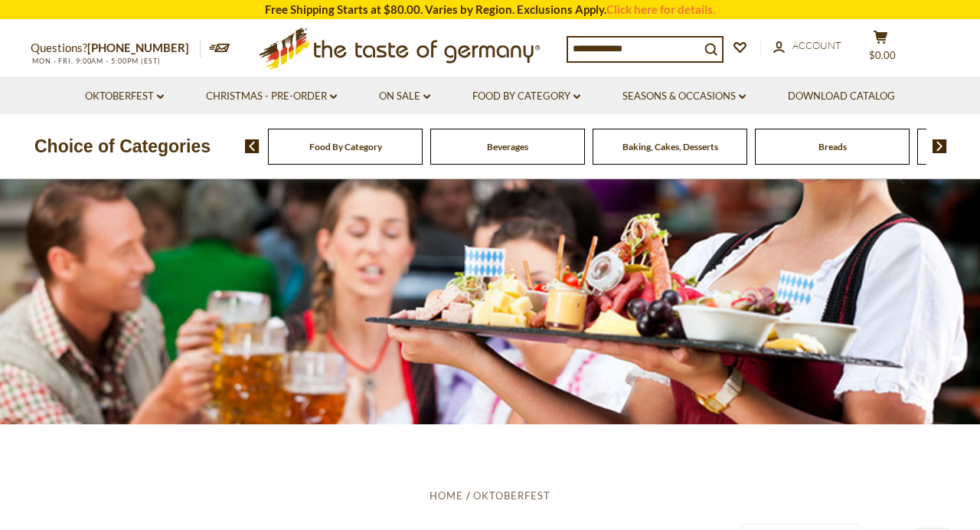  I want to click on a: Account, so click(807, 46).